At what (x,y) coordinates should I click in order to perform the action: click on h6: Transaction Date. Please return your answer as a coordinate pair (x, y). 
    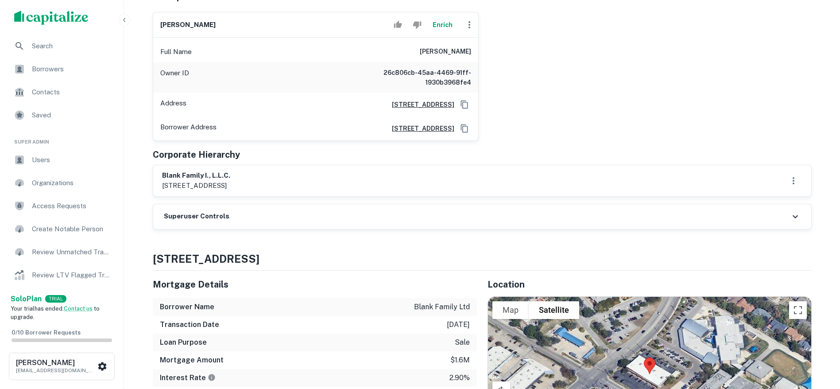
    Looking at the image, I should click on (190, 325).